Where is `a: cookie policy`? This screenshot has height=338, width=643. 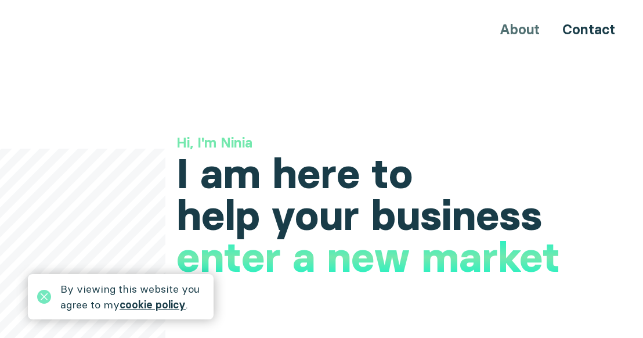
a: cookie policy is located at coordinates (153, 304).